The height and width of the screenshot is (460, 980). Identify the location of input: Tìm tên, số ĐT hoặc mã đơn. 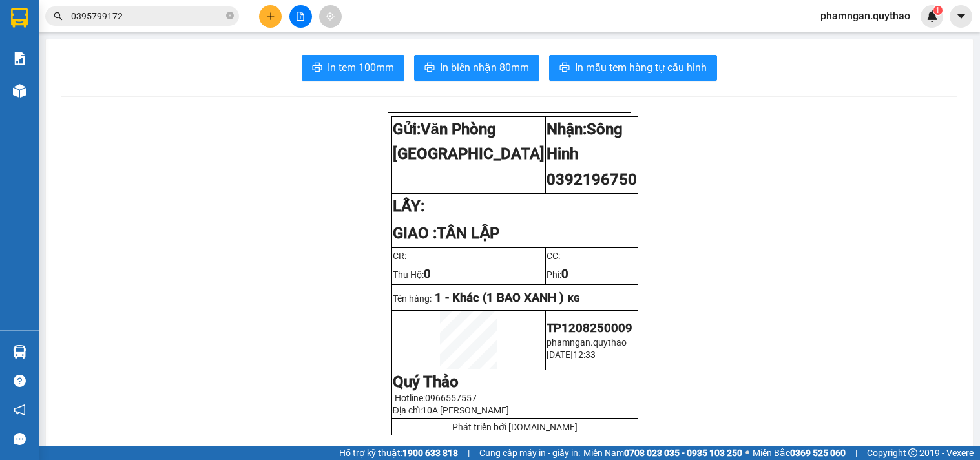
(147, 16).